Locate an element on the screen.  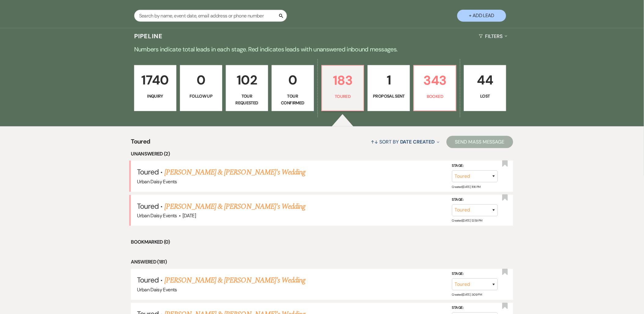
p: Numbers indicate total leads in each stage. Red indicates leads with unanswered inbound messages. is located at coordinates (322, 49).